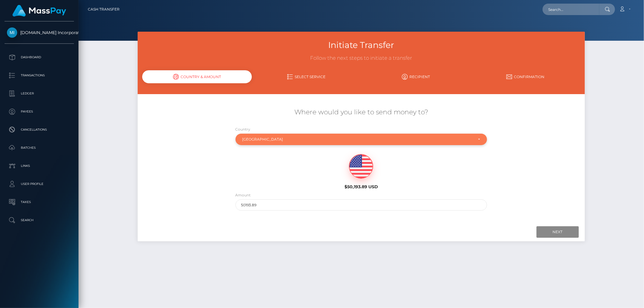 This screenshot has height=308, width=644. I want to click on input: Search..., so click(571, 10).